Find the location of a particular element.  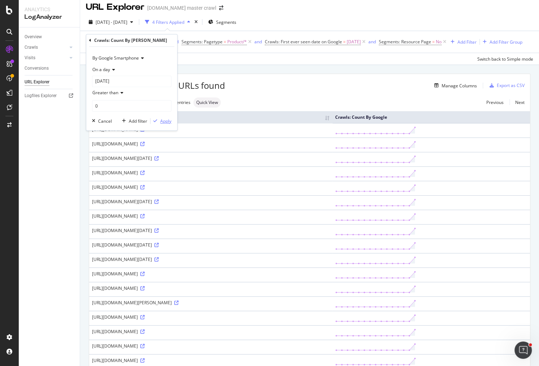

button: Add filter is located at coordinates (133, 121).